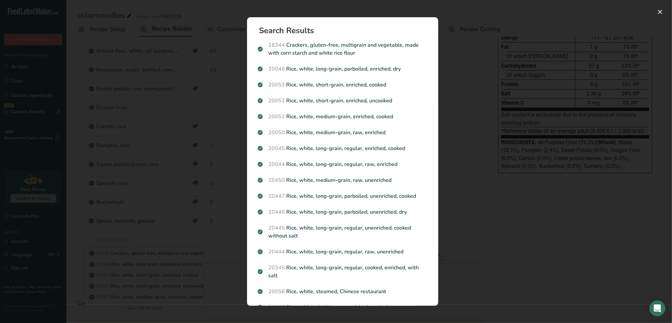 The height and width of the screenshot is (323, 672). Describe the element at coordinates (342, 196) in the screenshot. I see `p: Rice, white, long-grain, parboiled, unenriched, cooked` at that location.